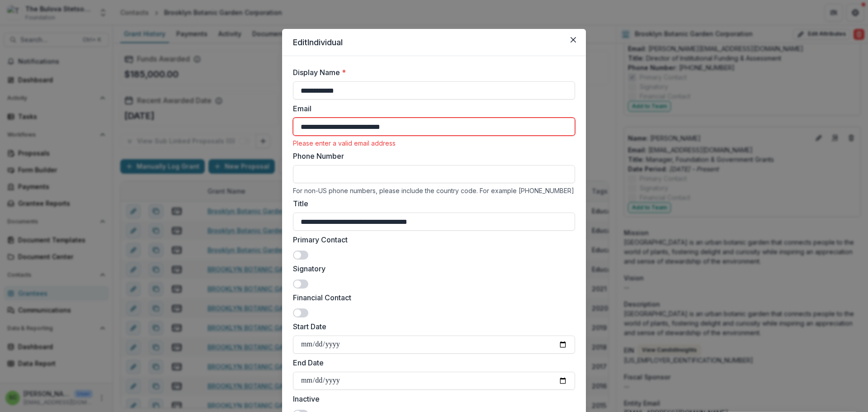  Describe the element at coordinates (431, 156) in the screenshot. I see `label: Phone Number` at that location.